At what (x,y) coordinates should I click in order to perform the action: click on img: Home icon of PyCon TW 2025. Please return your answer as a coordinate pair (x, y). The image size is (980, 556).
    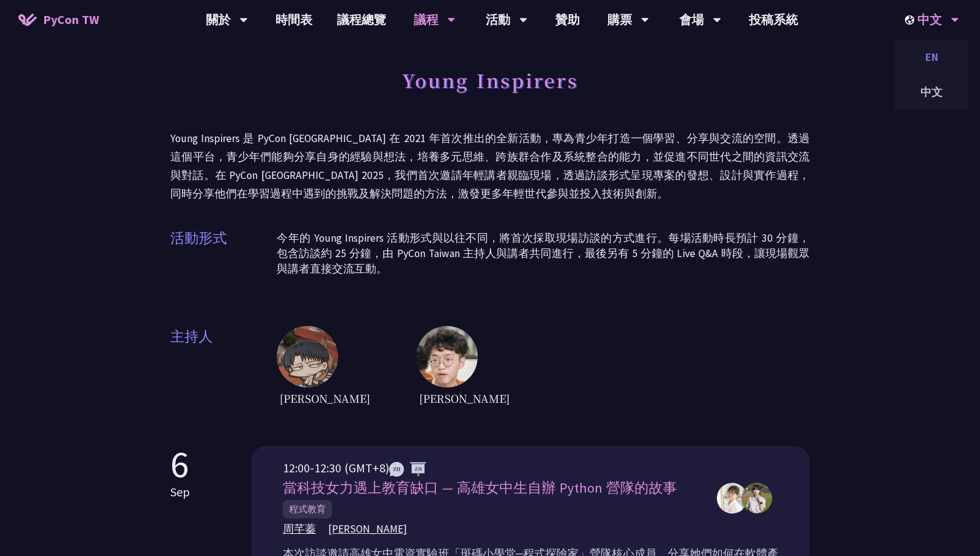
    Looking at the image, I should click on (27, 20).